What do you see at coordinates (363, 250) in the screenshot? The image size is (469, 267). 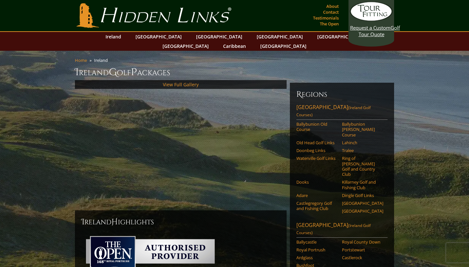 I see `a: Portstewart` at bounding box center [363, 250].